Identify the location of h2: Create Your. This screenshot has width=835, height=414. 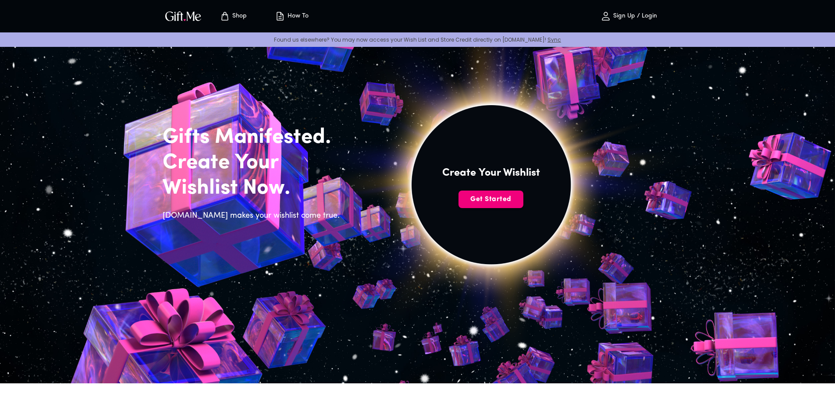
(254, 163).